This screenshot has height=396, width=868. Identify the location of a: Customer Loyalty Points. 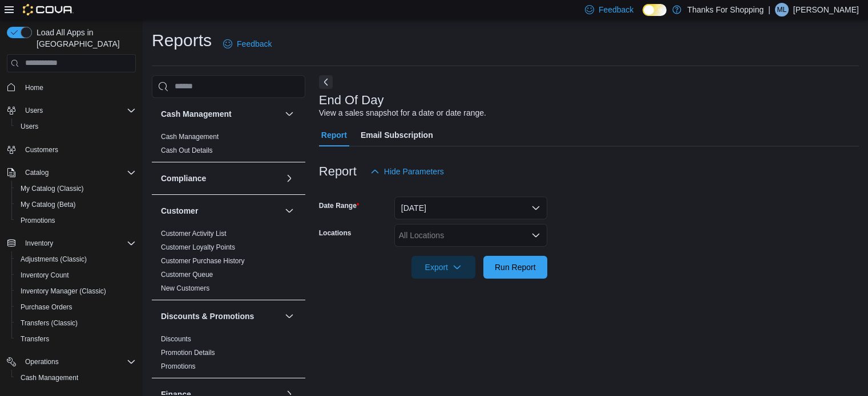
(198, 247).